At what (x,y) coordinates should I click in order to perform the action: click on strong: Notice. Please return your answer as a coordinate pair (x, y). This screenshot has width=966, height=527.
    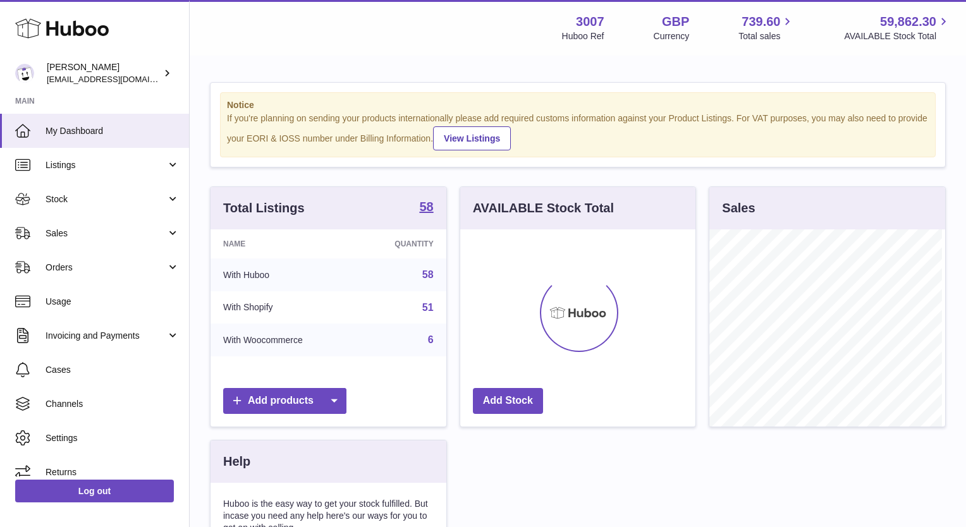
    Looking at the image, I should click on (578, 105).